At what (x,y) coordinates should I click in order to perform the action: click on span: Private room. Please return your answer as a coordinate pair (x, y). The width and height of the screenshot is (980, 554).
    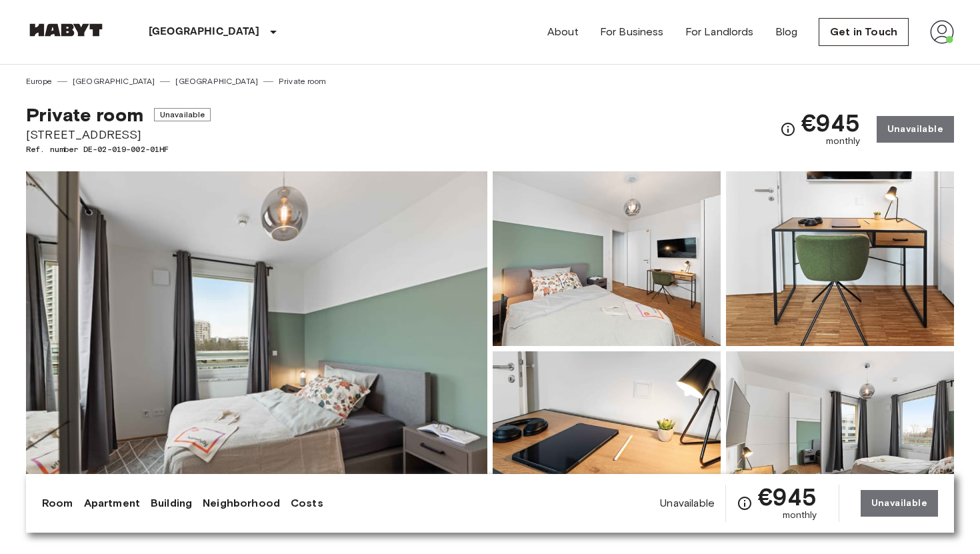
    Looking at the image, I should click on (85, 115).